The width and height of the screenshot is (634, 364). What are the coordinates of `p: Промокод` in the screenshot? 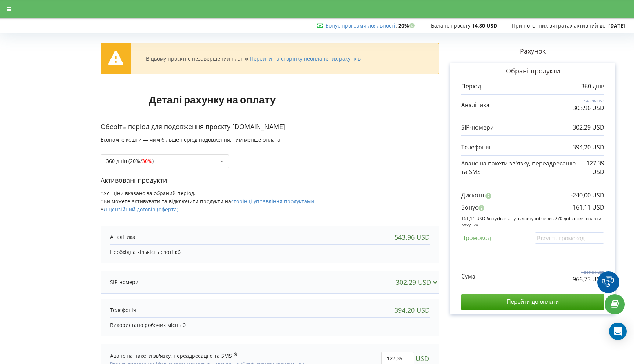 It's located at (476, 238).